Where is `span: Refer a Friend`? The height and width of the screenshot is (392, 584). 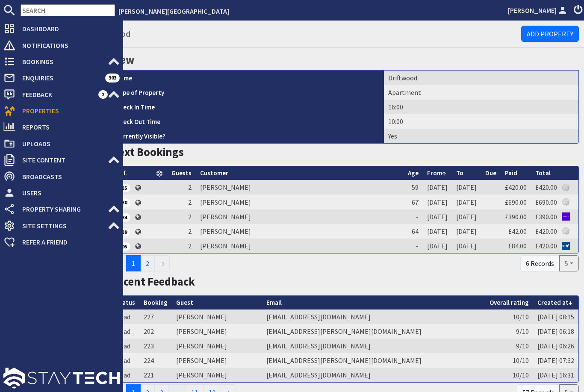 span: Refer a Friend is located at coordinates (68, 242).